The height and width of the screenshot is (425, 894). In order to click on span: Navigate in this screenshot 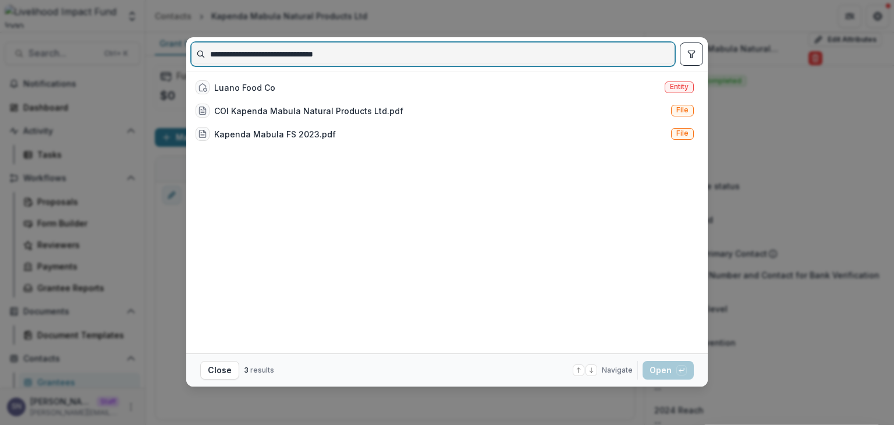, I will do `click(617, 370)`.